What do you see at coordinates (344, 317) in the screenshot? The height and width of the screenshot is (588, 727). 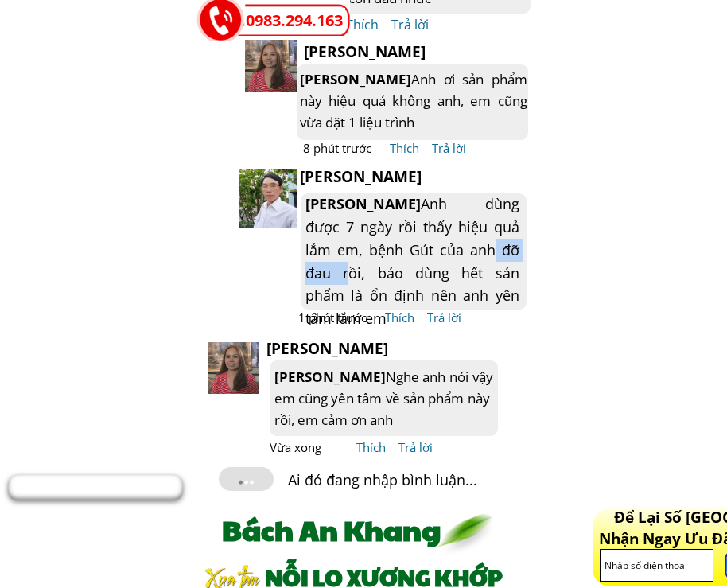 I see `div: 1 phút trước` at bounding box center [344, 317].